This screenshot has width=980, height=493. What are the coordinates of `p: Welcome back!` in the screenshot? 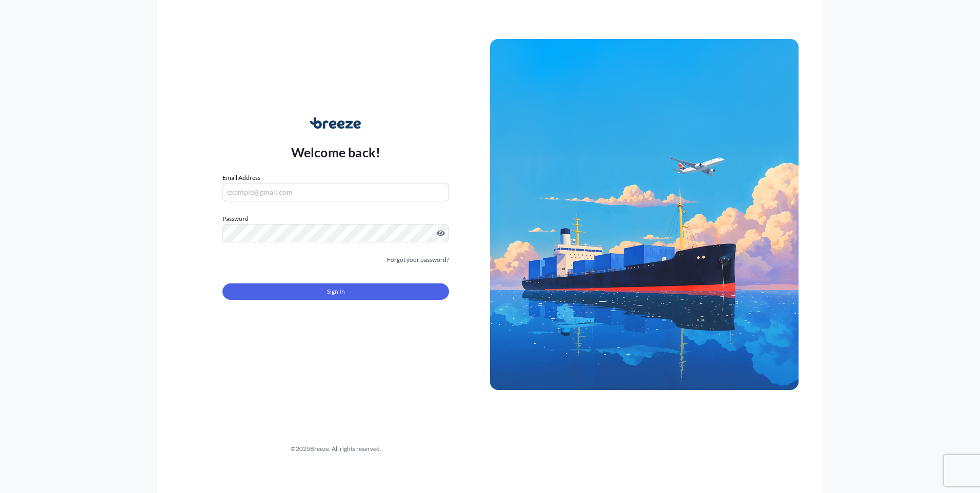 It's located at (336, 152).